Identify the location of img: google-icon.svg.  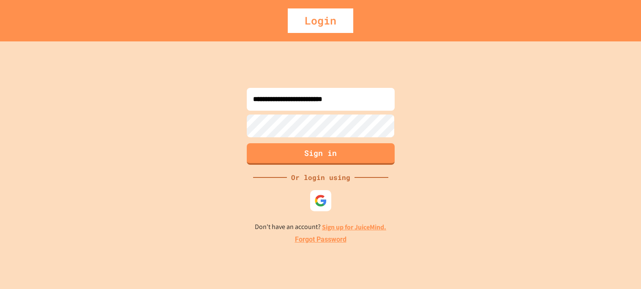
(321, 201).